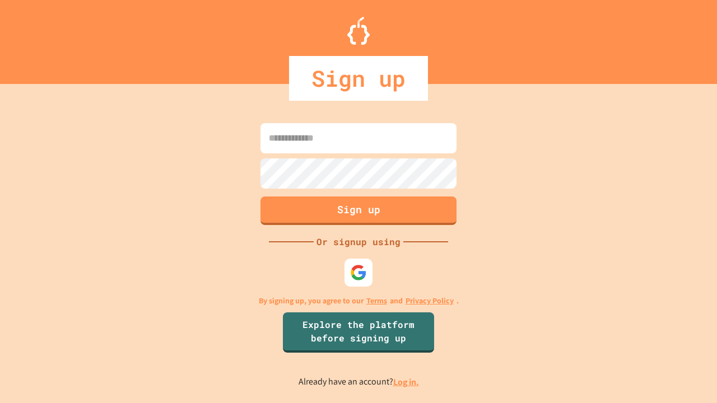 Image resolution: width=717 pixels, height=403 pixels. What do you see at coordinates (429, 301) in the screenshot?
I see `a: Privacy Policy` at bounding box center [429, 301].